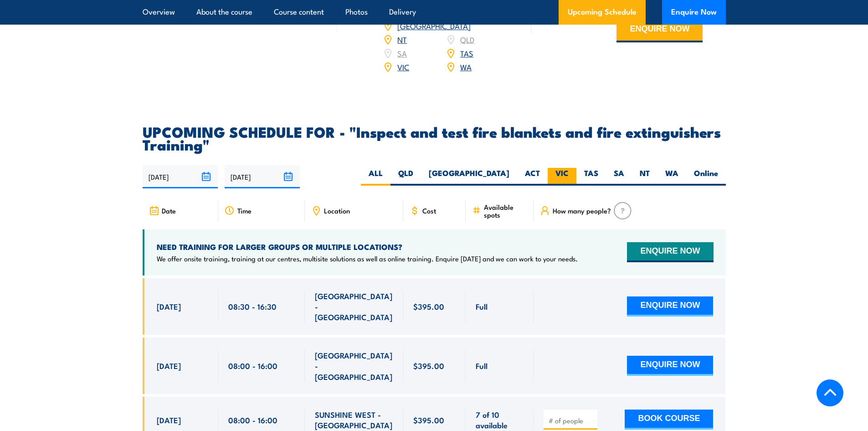 This screenshot has width=868, height=431. Describe the element at coordinates (245, 210) in the screenshot. I see `span: Time` at that location.